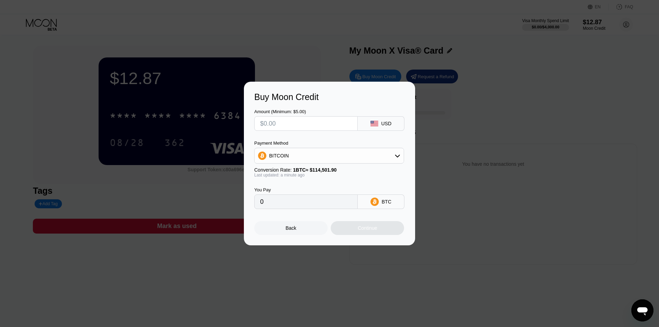 The width and height of the screenshot is (659, 327). Describe the element at coordinates (329, 143) in the screenshot. I see `div: Payment Method` at that location.